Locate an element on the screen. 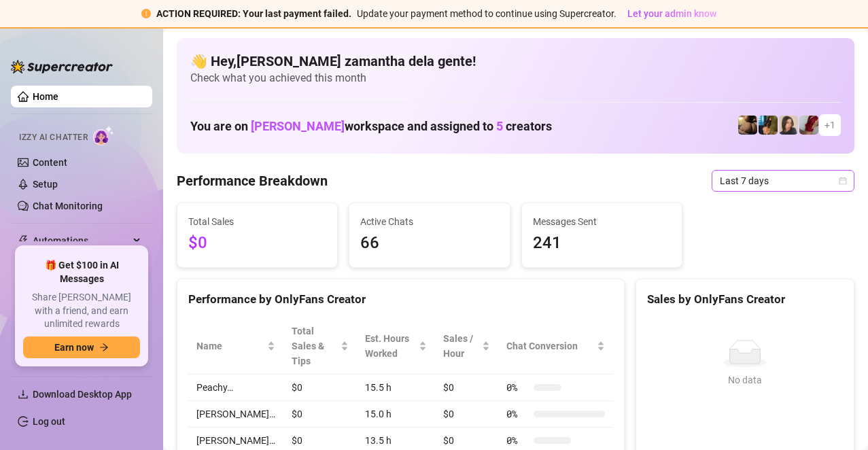 The width and height of the screenshot is (868, 450). a: Setup is located at coordinates (45, 184).